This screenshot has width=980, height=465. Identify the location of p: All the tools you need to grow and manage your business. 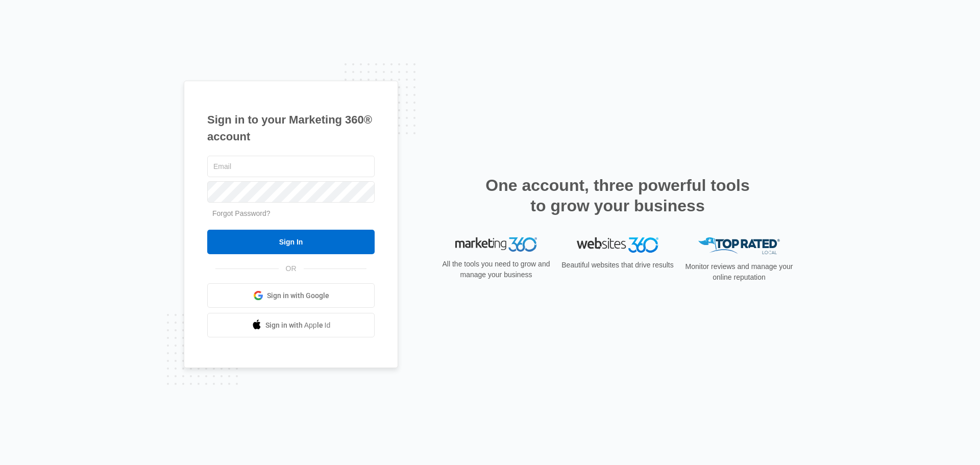
(496, 269).